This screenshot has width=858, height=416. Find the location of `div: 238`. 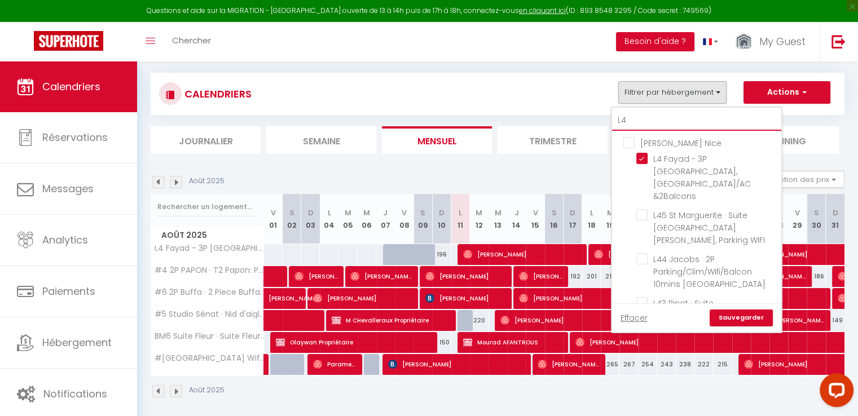

div: 238 is located at coordinates (685, 364).